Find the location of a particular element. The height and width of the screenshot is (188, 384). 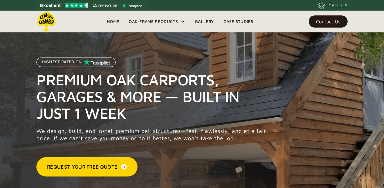

img: Trustpilot 4.5 stars is located at coordinates (76, 5).